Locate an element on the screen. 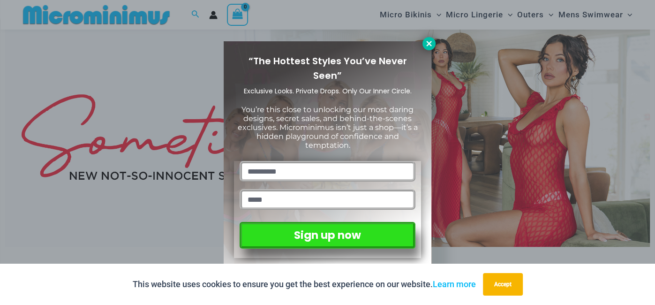 Image resolution: width=655 pixels, height=305 pixels. p: This website uses cookies to ensure you get the best experience on our website. is located at coordinates (305, 284).